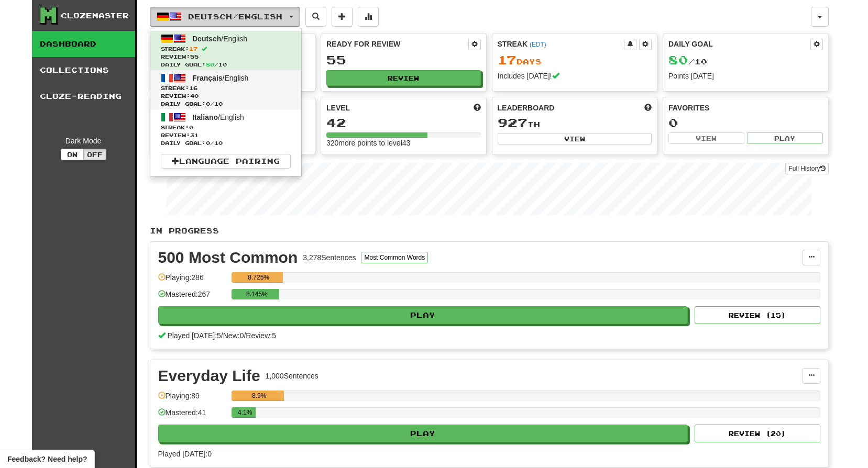 Image resolution: width=868 pixels, height=468 pixels. Describe the element at coordinates (257, 294) in the screenshot. I see `div: 8.145%` at that location.